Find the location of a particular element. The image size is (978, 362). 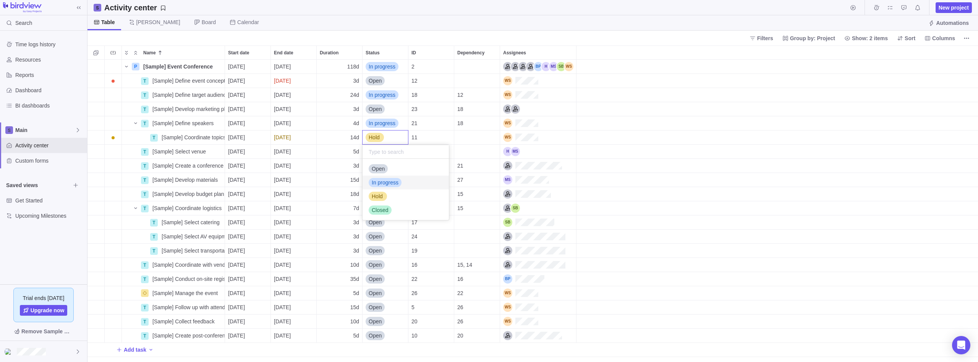

div: Status is located at coordinates (386, 137).